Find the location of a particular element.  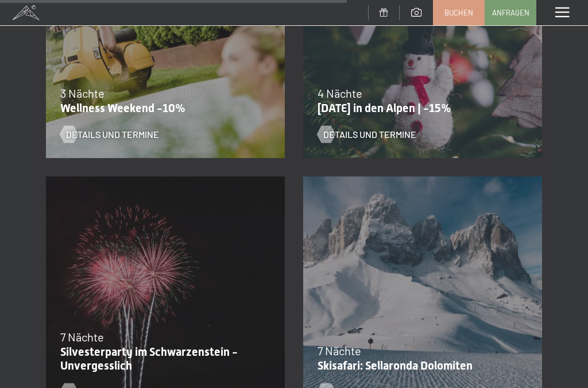

span: 3 Nächte is located at coordinates (82, 93).